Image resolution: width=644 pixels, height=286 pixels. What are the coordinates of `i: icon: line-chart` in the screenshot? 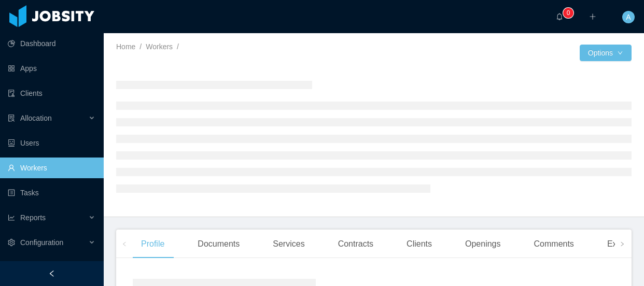 It's located at (12, 217).